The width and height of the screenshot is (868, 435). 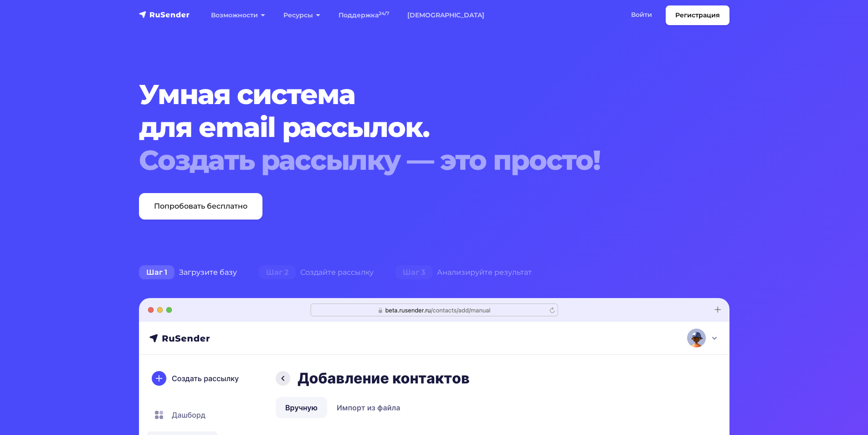 I want to click on a: Возможности, so click(x=238, y=15).